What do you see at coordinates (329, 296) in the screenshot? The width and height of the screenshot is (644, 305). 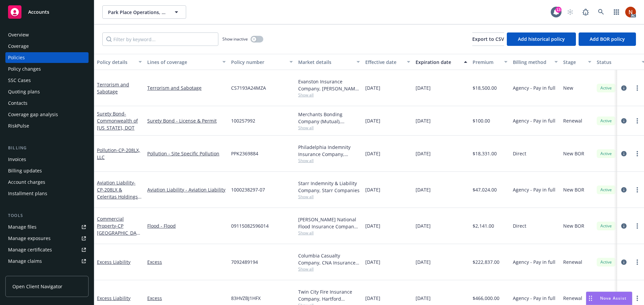 I see `div: Twin City Fire Insurance Company, Hartford Insurance Group` at bounding box center [329, 296].